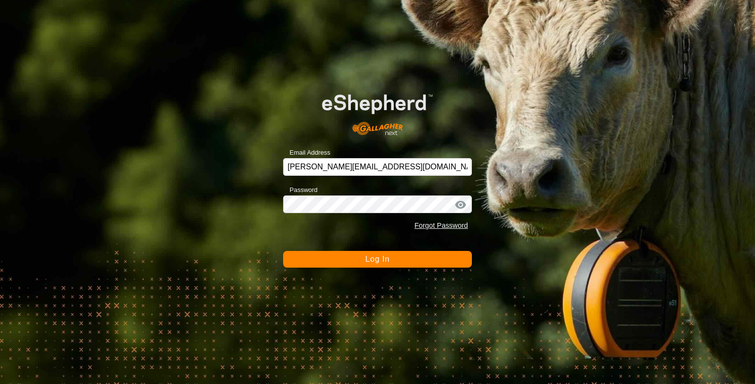 This screenshot has height=384, width=755. Describe the element at coordinates (378, 260) in the screenshot. I see `button: Log In` at that location.